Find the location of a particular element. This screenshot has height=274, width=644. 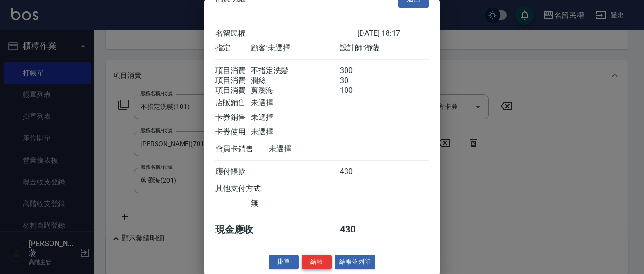

button: 結帳 is located at coordinates (317, 262).